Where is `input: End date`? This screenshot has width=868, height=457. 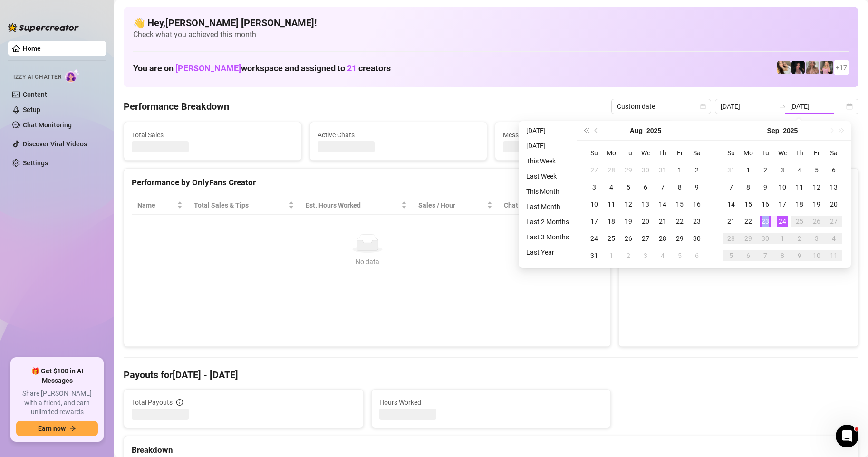 input: End date is located at coordinates (817, 107).